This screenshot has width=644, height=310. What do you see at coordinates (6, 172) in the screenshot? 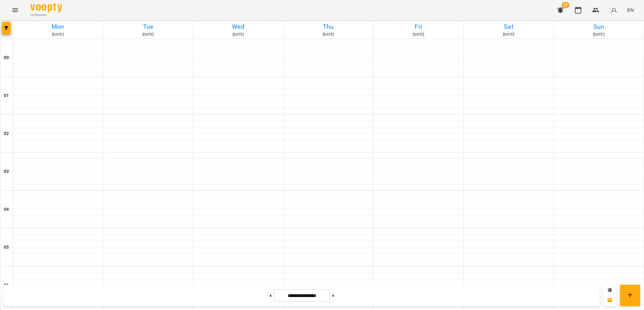
I see `h6: 03` at bounding box center [6, 172].